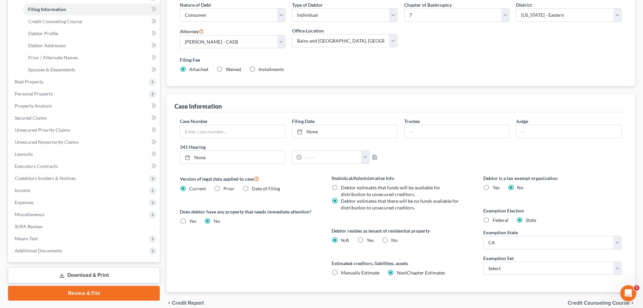 The image size is (643, 308). What do you see at coordinates (229, 188) in the screenshot?
I see `span: Prior` at bounding box center [229, 188].